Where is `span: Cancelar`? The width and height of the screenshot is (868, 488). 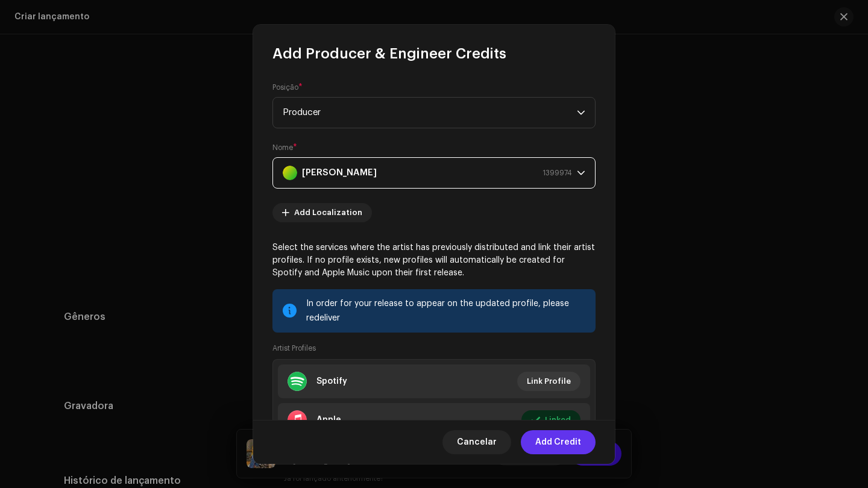
span: Cancelar is located at coordinates (477, 442).